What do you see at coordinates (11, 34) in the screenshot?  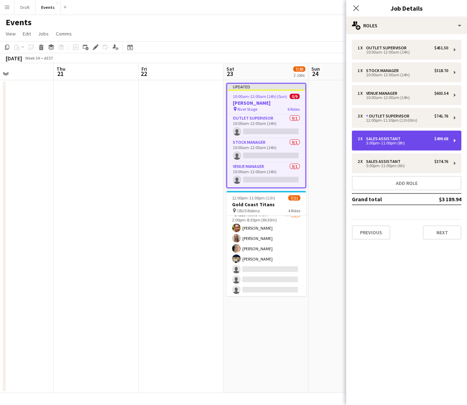 I see `span: View` at bounding box center [11, 34].